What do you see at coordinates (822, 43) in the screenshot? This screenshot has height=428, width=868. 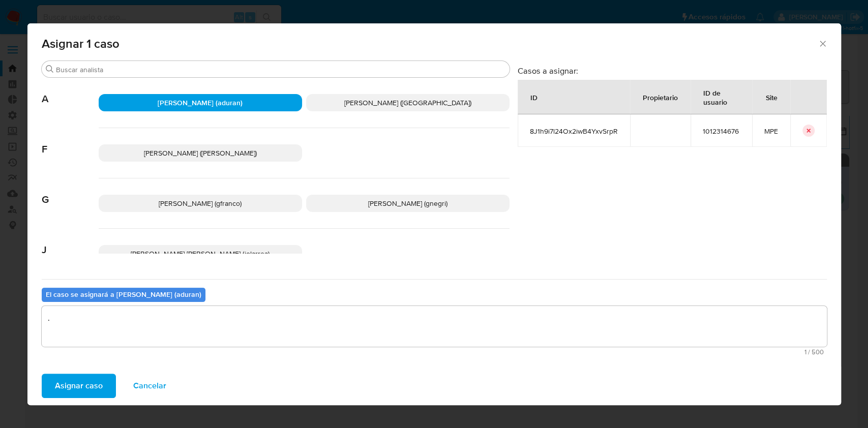 I see `button: Cerrar ventana` at bounding box center [822, 43].